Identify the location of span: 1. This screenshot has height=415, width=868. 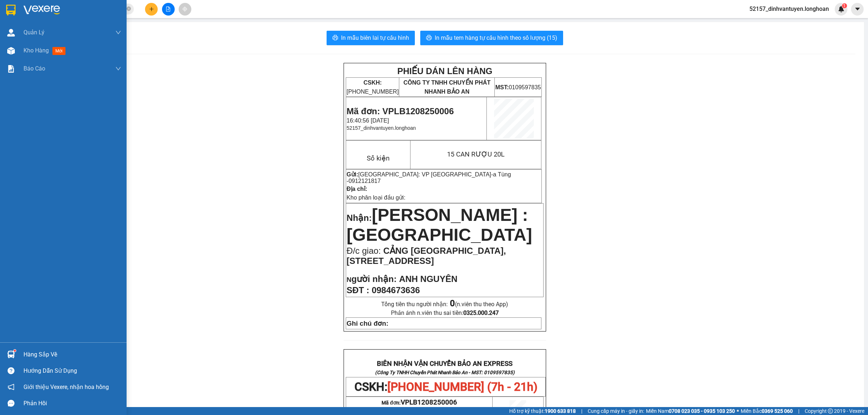
(844, 6).